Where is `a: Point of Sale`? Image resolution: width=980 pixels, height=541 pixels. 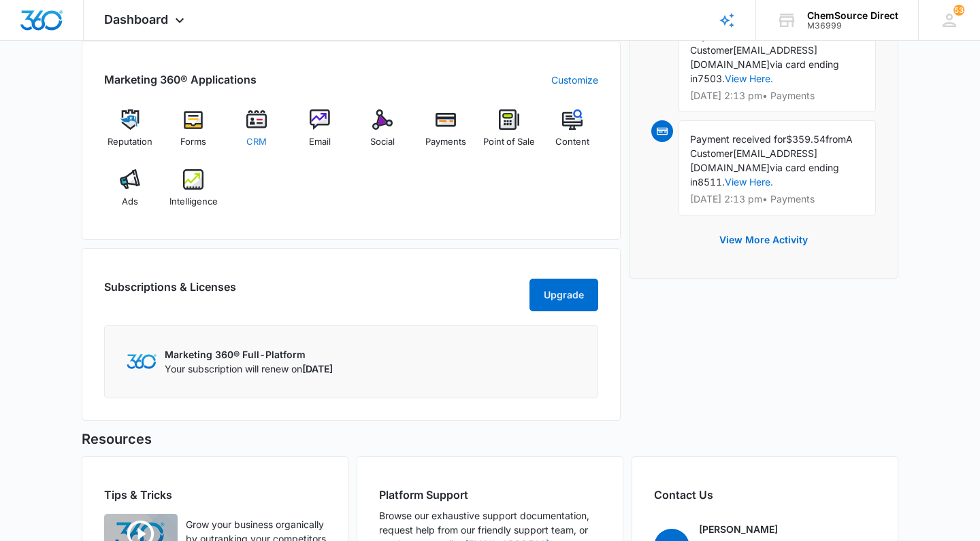 a: Point of Sale is located at coordinates (509, 134).